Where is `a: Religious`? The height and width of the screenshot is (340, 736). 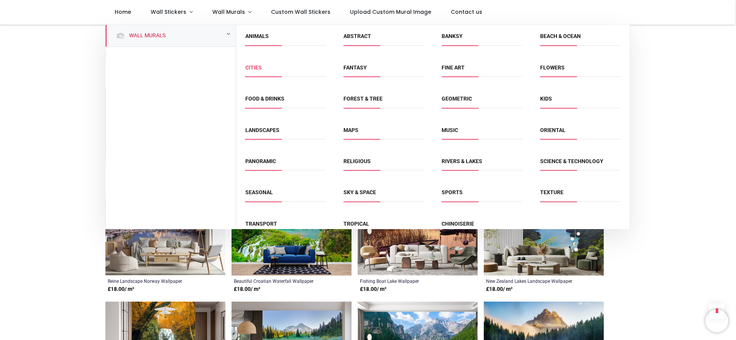 a: Religious is located at coordinates (357, 161).